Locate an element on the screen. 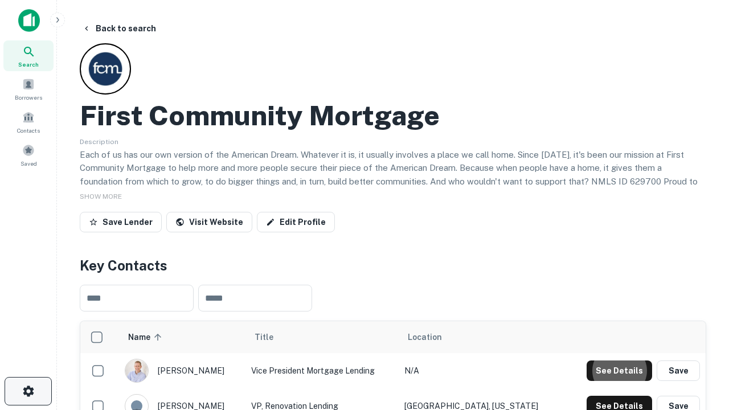 Image resolution: width=729 pixels, height=410 pixels. a: Edit Profile is located at coordinates (295, 222).